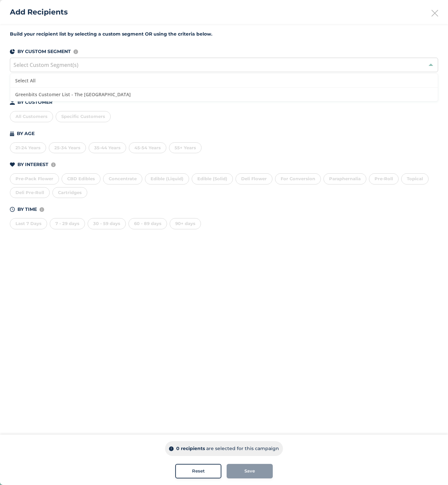 Image resolution: width=448 pixels, height=485 pixels. Describe the element at coordinates (213, 179) in the screenshot. I see `div: Edible (Solid)` at that location.